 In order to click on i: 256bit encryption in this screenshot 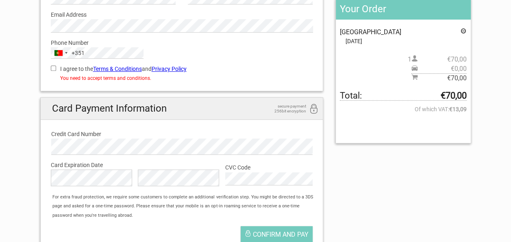, I will do `click(314, 109)`.